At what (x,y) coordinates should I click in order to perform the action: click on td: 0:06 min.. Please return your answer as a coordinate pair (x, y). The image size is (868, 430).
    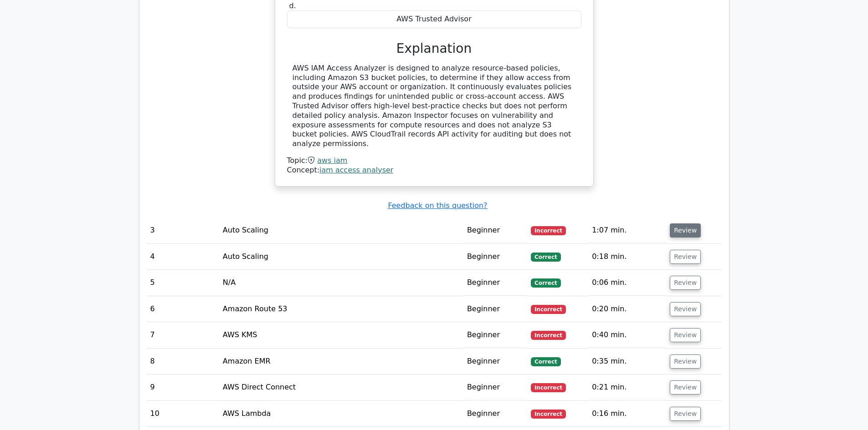
    Looking at the image, I should click on (627, 283).